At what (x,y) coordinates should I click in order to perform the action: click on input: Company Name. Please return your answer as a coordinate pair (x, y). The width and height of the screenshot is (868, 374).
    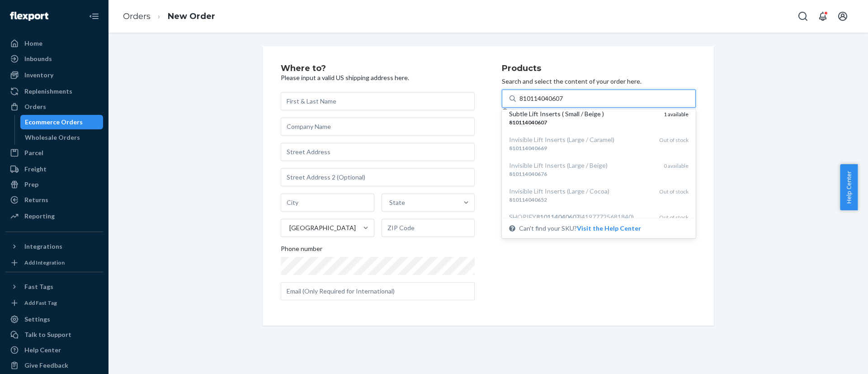
    Looking at the image, I should click on (378, 127).